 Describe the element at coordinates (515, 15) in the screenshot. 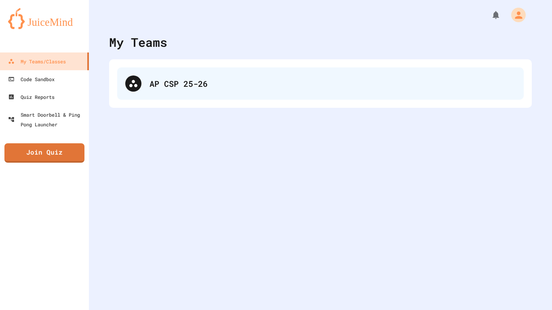

I see `div: My Account` at that location.